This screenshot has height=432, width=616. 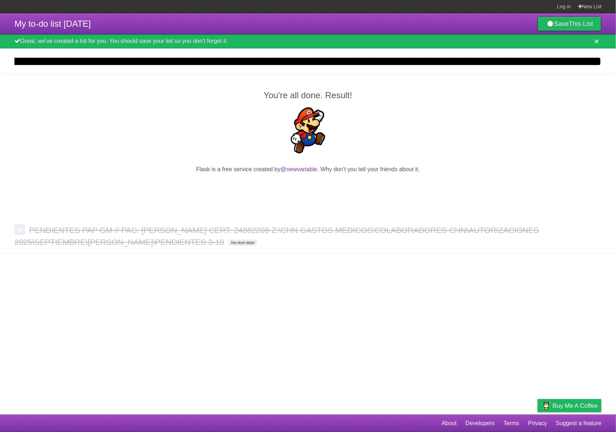 What do you see at coordinates (581, 24) in the screenshot?
I see `b: This List` at bounding box center [581, 24].